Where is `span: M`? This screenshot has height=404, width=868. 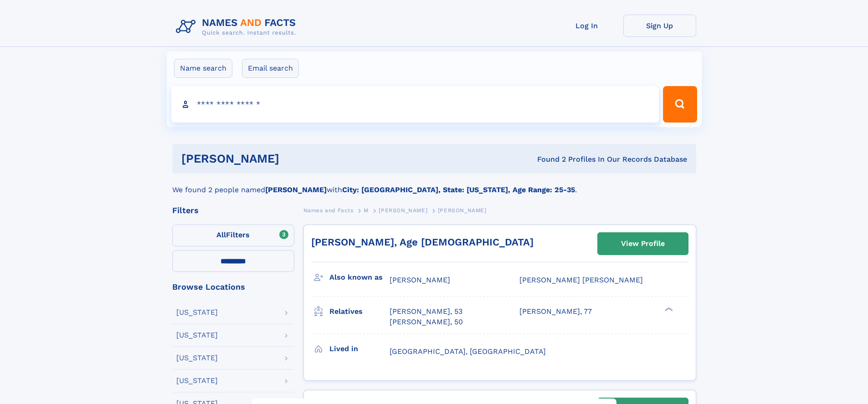
span: M is located at coordinates (366, 211).